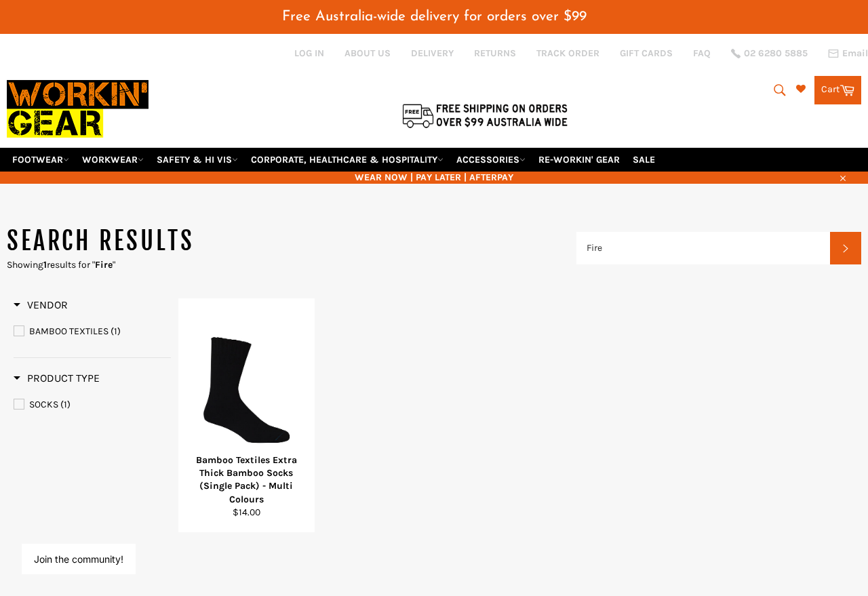 The height and width of the screenshot is (596, 868). I want to click on img: Workin Gear leaders in Workwear, Safety Boots, PPE, Uniforms. Australia's No.1 in Workwear, so click(77, 109).